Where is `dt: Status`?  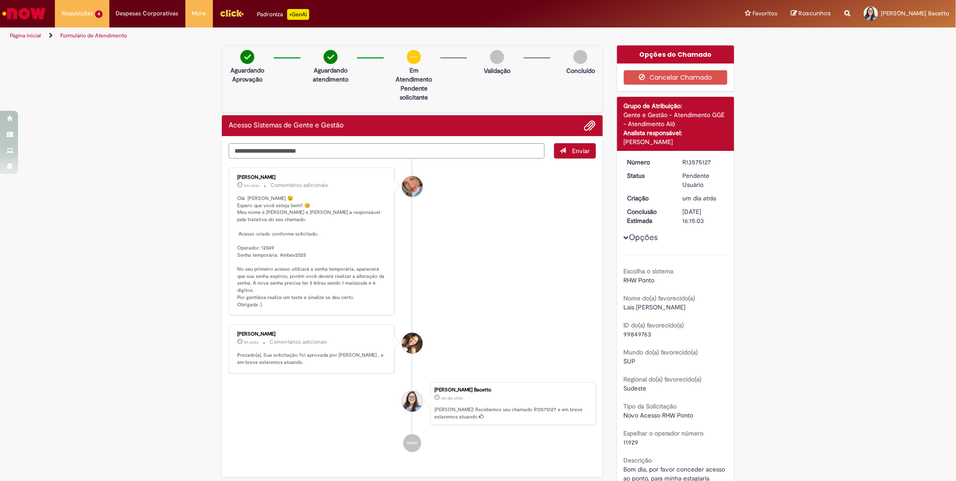
dt: Status is located at coordinates (648, 176).